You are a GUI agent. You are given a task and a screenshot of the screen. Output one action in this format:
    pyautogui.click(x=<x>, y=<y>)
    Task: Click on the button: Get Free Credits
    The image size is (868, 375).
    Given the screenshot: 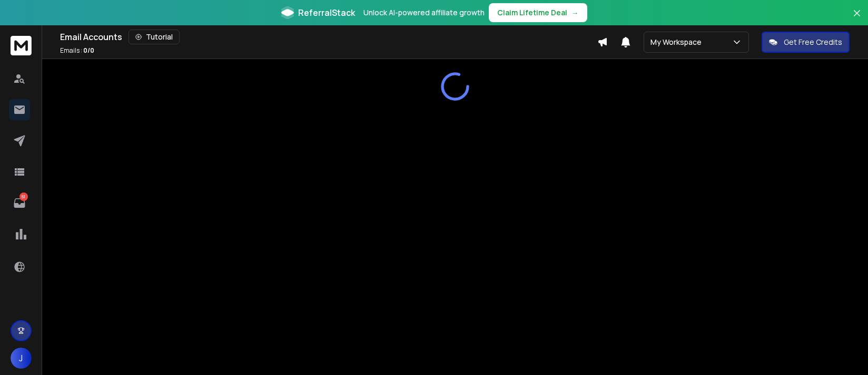 What is the action you would take?
    pyautogui.click(x=805, y=42)
    